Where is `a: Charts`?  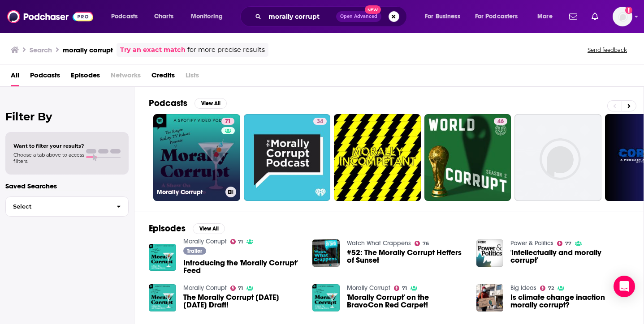
a: Charts is located at coordinates (163, 16).